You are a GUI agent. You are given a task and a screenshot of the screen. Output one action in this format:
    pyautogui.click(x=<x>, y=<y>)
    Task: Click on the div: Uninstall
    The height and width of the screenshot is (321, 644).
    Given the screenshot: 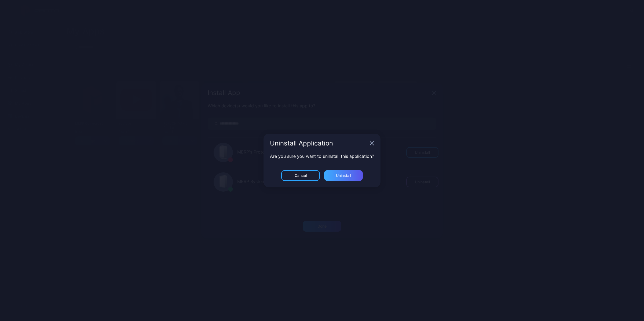 What is the action you would take?
    pyautogui.click(x=343, y=176)
    